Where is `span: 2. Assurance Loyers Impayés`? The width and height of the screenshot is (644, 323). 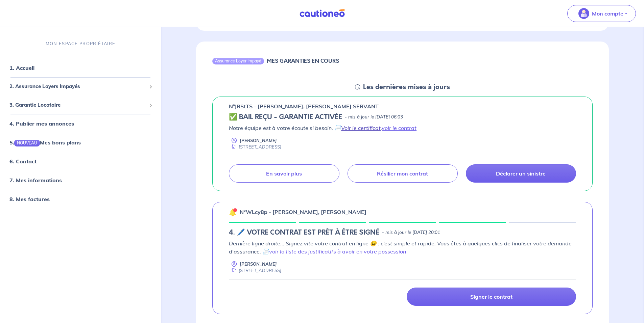
span: 2. Assurance Loyers Impayés is located at coordinates (78, 87).